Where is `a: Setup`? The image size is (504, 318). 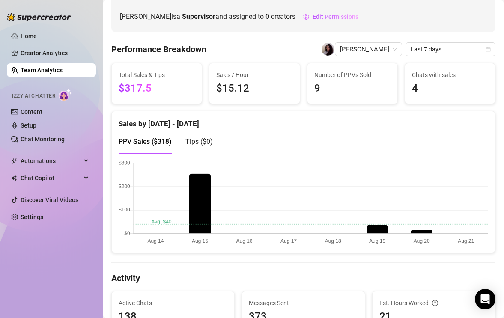 a: Setup is located at coordinates (28, 125).